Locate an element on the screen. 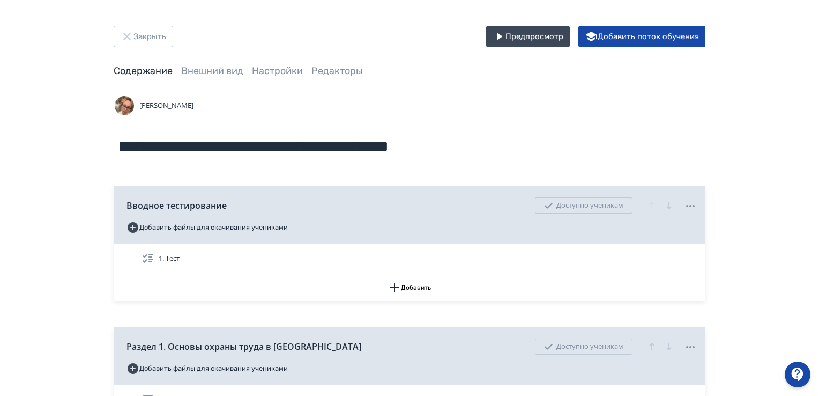  a: Внешний вид is located at coordinates (212, 71).